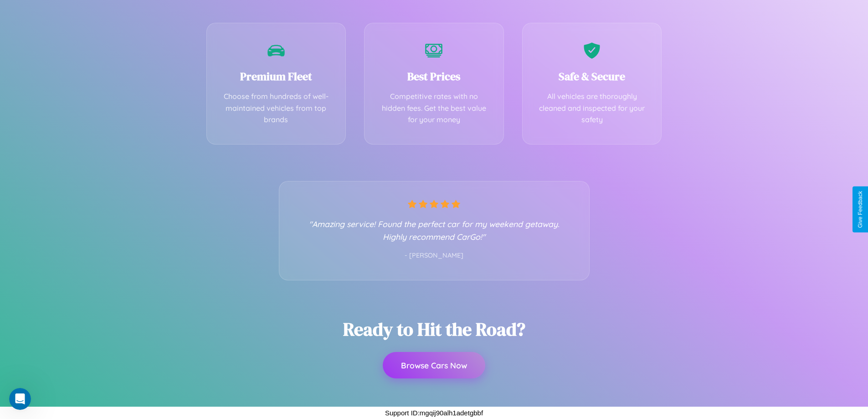 The width and height of the screenshot is (868, 419). What do you see at coordinates (434, 108) in the screenshot?
I see `p: Competitive rates with no hidden fees. Get the best value for your money` at bounding box center [434, 108].